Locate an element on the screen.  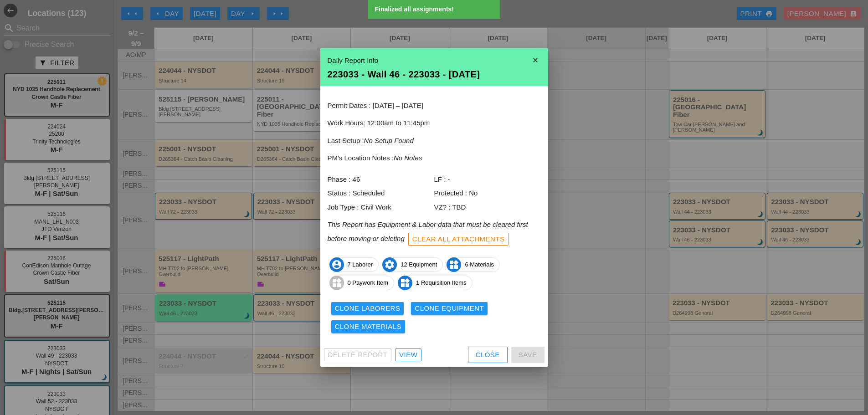
p: Last Setup : is located at coordinates (434, 141).